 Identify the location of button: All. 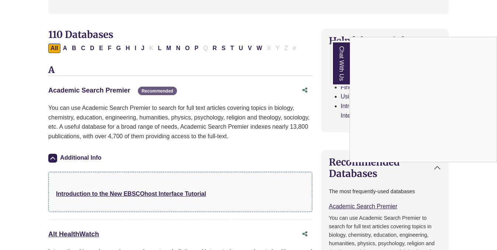
(54, 48).